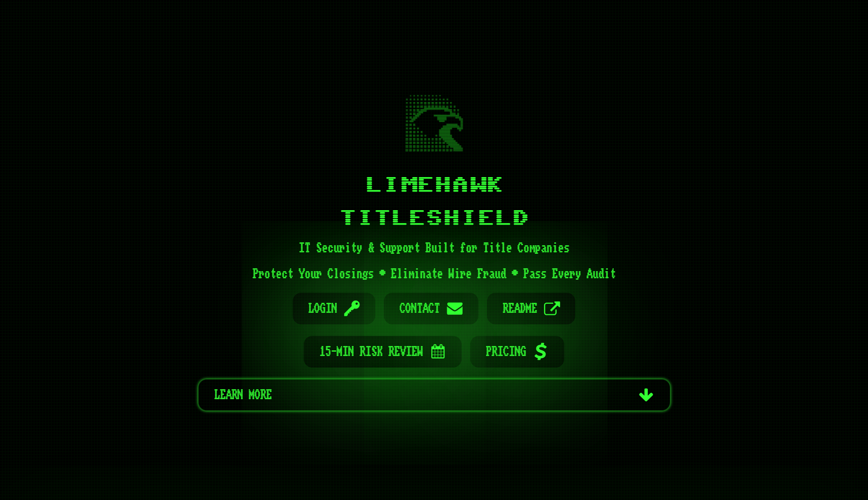  Describe the element at coordinates (520, 309) in the screenshot. I see `span: README` at that location.